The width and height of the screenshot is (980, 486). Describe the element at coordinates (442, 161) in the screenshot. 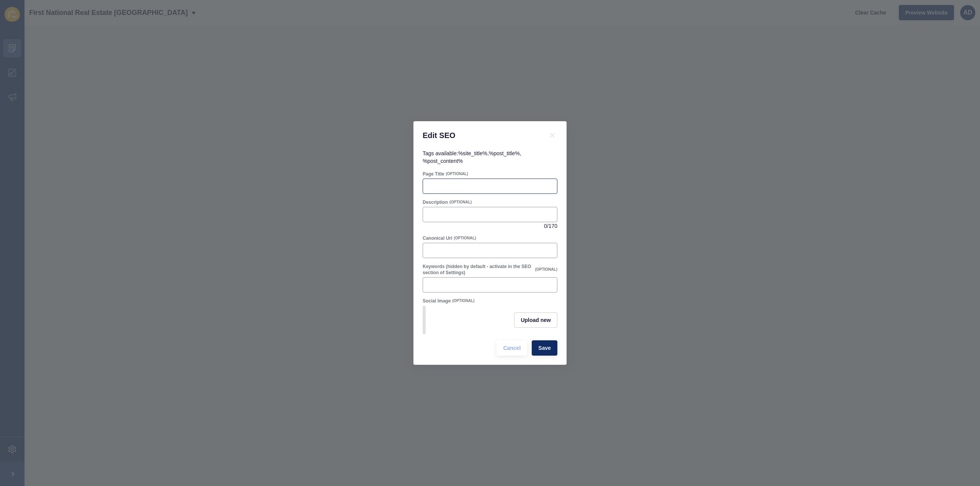

I see `code: %post_content%` at that location.